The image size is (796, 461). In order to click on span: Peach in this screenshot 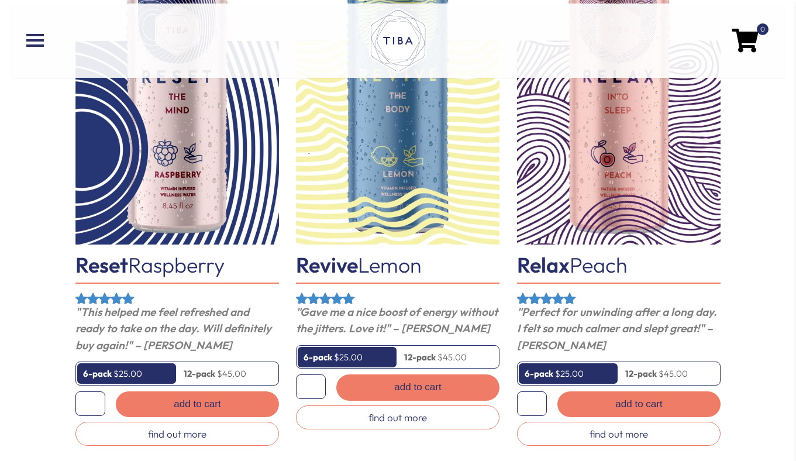, I will do `click(599, 264)`.